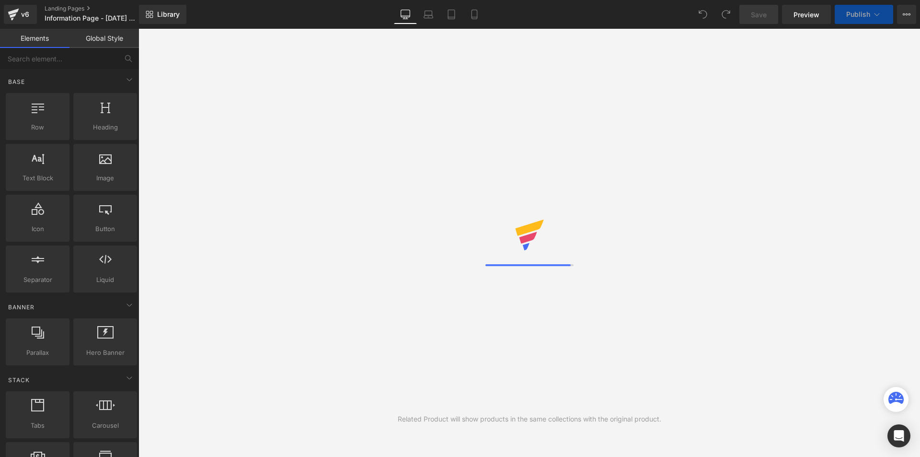 The image size is (920, 457). What do you see at coordinates (899, 436) in the screenshot?
I see `div: Open Intercom Messenger` at bounding box center [899, 436].